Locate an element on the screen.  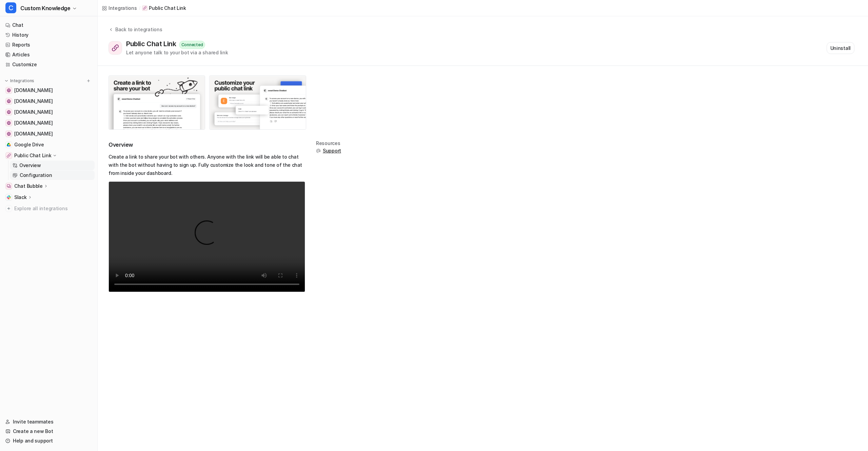
div: Public Chat Link is located at coordinates (152, 44).